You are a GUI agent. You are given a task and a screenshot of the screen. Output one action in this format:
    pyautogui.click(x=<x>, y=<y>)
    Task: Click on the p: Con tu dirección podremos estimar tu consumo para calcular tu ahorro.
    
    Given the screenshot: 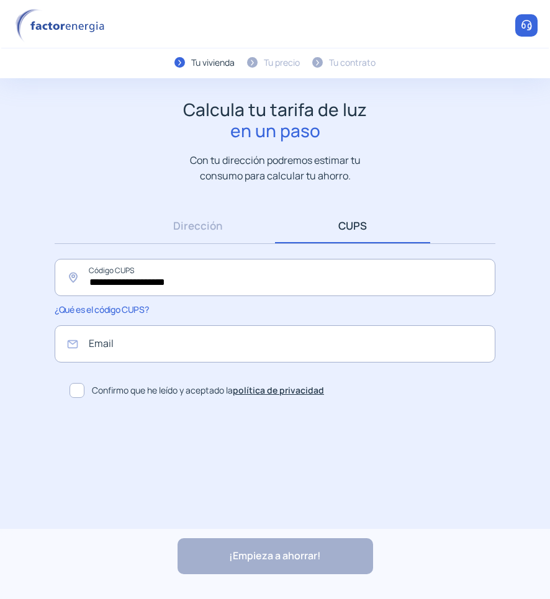 What is the action you would take?
    pyautogui.click(x=275, y=168)
    